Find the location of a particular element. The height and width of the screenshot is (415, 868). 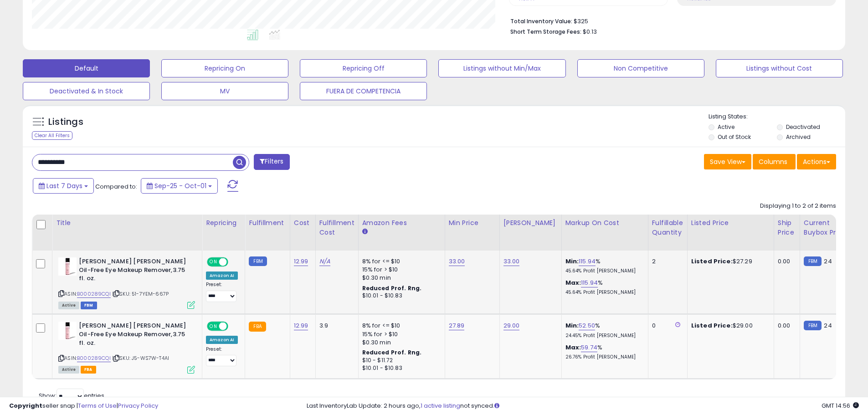

p: Listing States: is located at coordinates (777, 116).